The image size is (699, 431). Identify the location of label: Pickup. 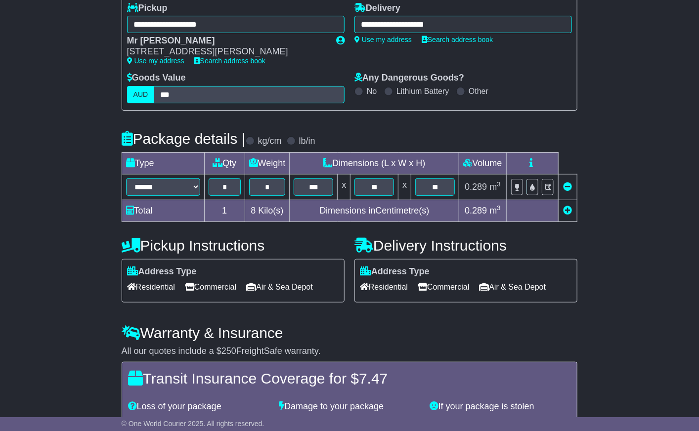
(147, 8).